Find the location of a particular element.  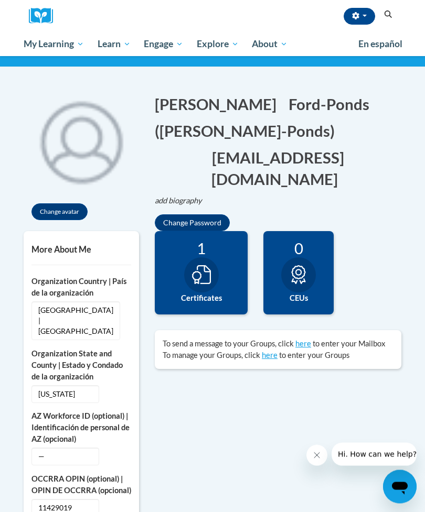

span: to enter your Groups is located at coordinates (314, 355).